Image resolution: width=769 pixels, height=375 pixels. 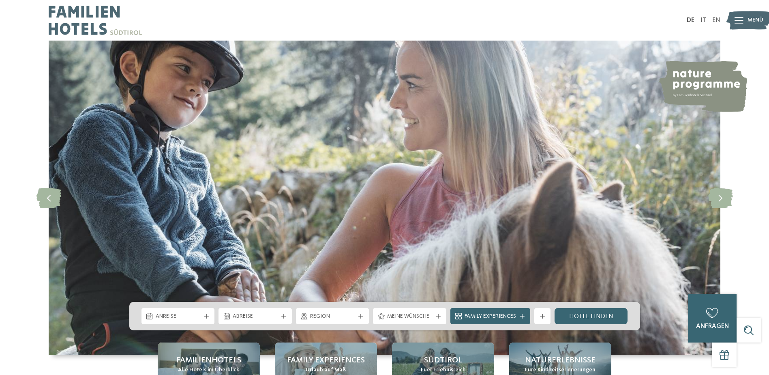 I want to click on span: Abreise, so click(x=255, y=316).